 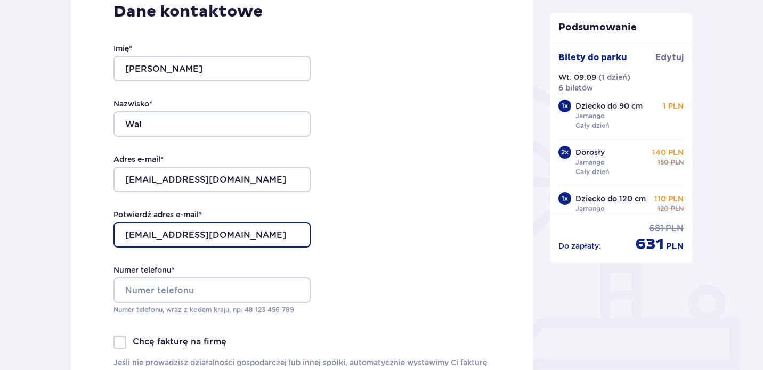 I want to click on label: Potwierdź adres e-mail *, so click(x=158, y=215).